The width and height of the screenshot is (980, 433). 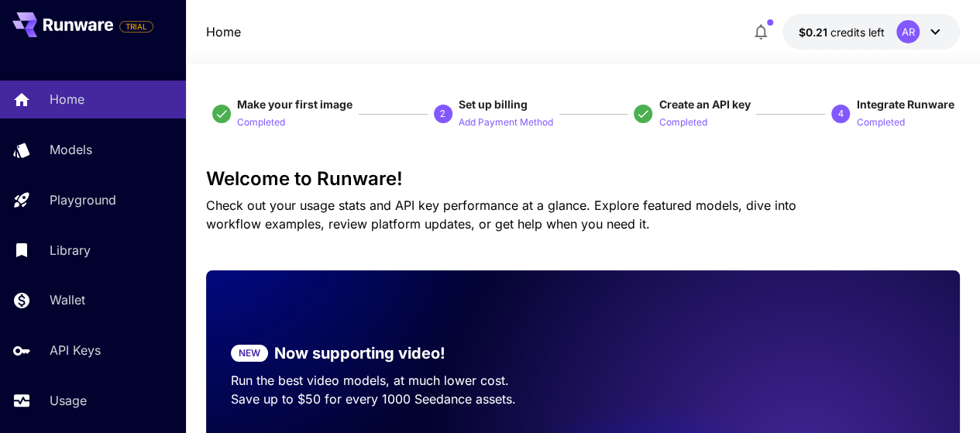 What do you see at coordinates (360, 354) in the screenshot?
I see `p: Now supporting video!` at bounding box center [360, 354].